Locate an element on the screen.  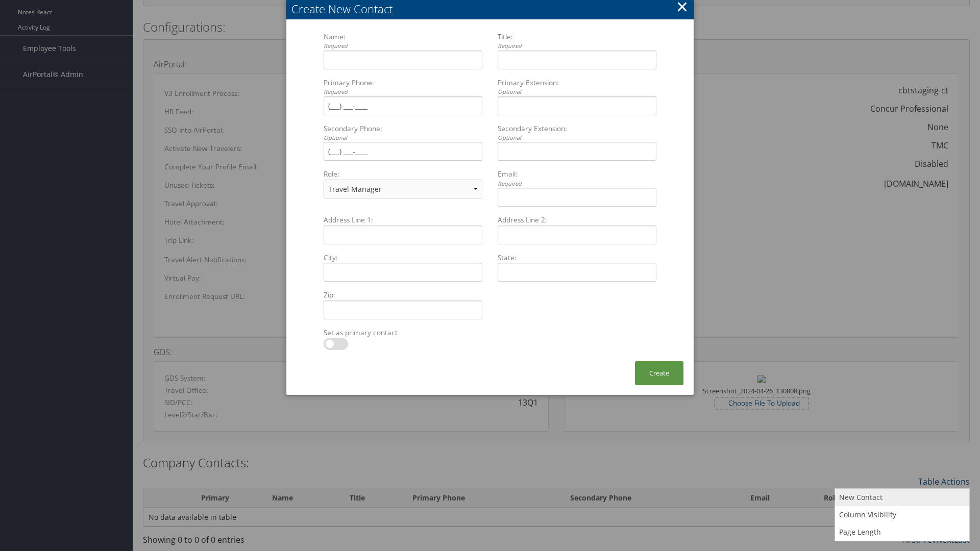
select: Role: is located at coordinates (403, 189).